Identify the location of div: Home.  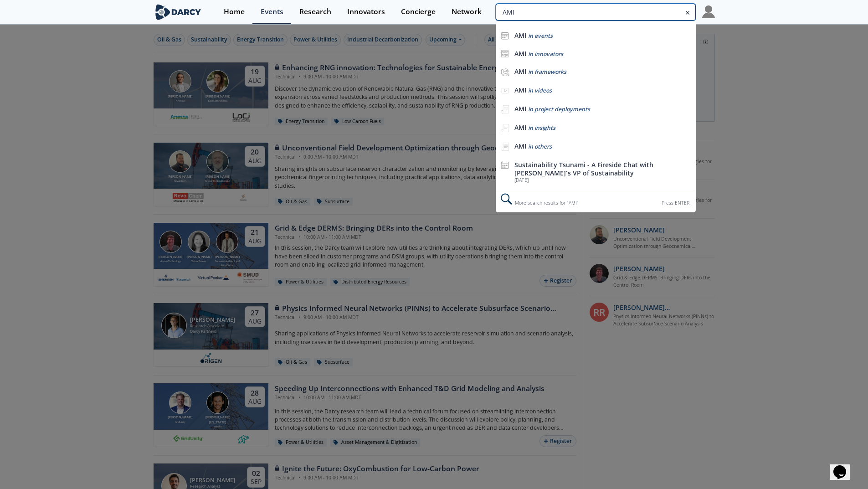
(234, 12).